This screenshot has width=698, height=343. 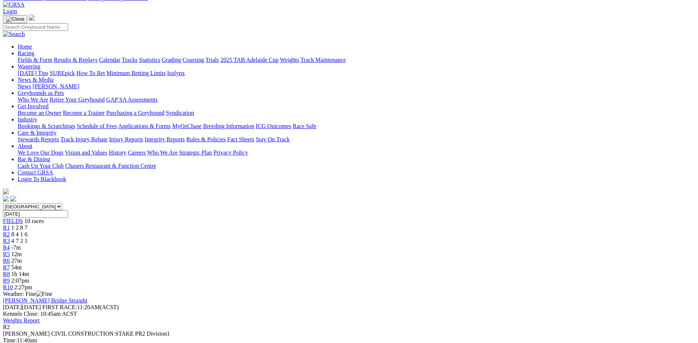 I want to click on img: GRSA, so click(x=14, y=5).